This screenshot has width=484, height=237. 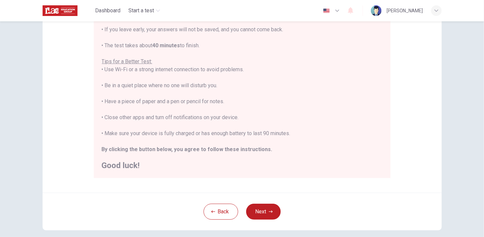 I want to click on a: ILAC logo, so click(x=68, y=11).